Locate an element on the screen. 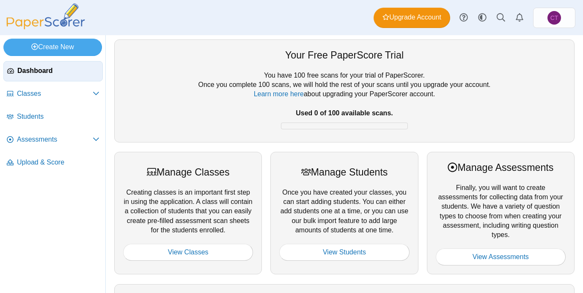  div: Finally, you will want to create assessments for collecting data from your students. We have a va... is located at coordinates (501, 213).